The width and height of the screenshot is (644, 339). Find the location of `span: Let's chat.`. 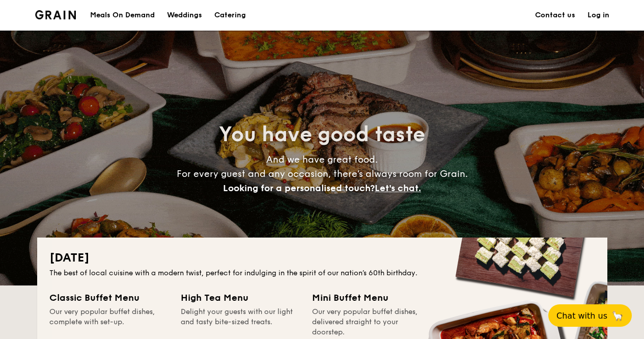

span: Let's chat. is located at coordinates (397, 188).